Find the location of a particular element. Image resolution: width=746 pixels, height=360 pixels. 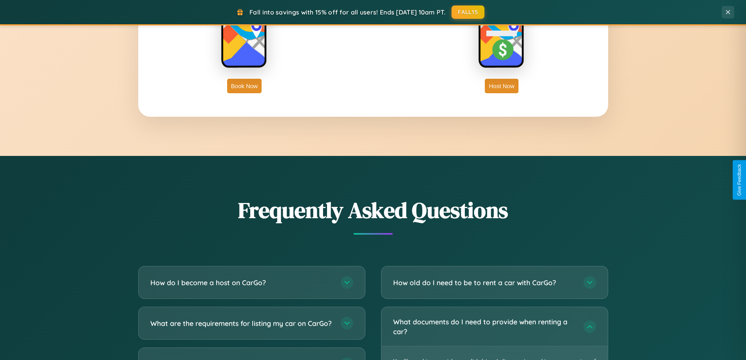

h3: How do I become a host on CarGo? is located at coordinates (242, 282).